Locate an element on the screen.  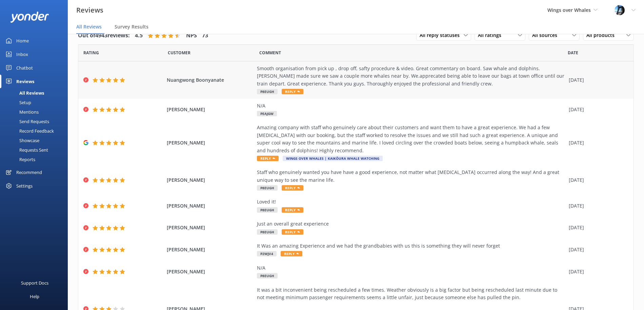
div: Recommend is located at coordinates (29, 172).